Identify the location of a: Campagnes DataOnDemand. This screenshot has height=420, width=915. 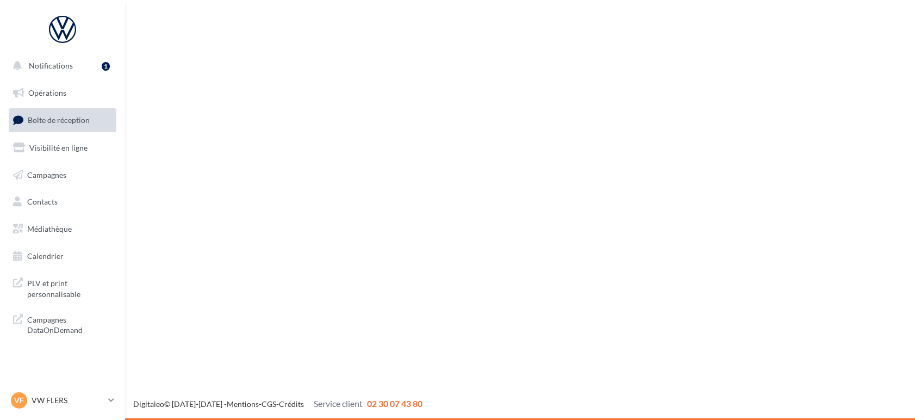
(63, 323).